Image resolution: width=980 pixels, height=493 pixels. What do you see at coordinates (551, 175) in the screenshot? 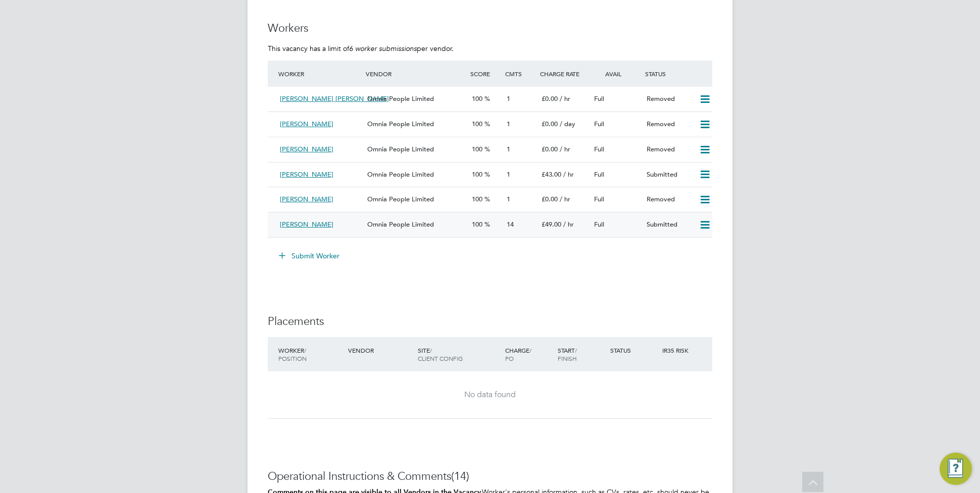
I see `span: £43.00` at bounding box center [551, 175].